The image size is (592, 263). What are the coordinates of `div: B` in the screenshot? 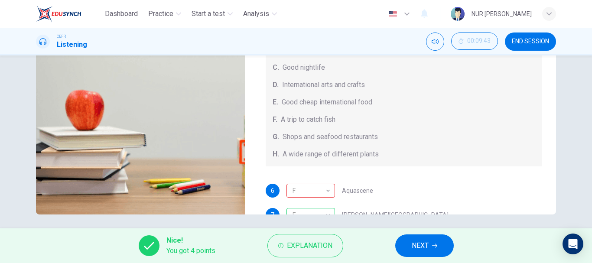 It's located at (311, 191).